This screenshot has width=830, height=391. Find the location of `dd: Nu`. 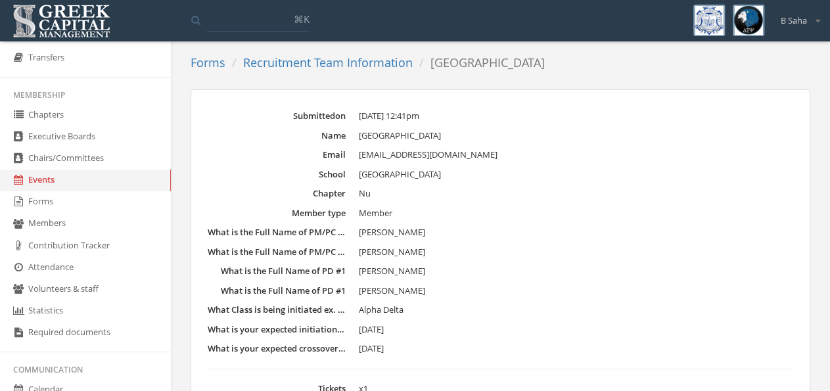

dd: Nu is located at coordinates (576, 194).